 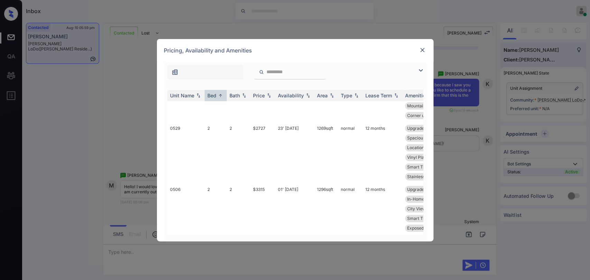 What do you see at coordinates (426, 199) in the screenshot?
I see `span: In-Home Washer ...` at bounding box center [426, 199].